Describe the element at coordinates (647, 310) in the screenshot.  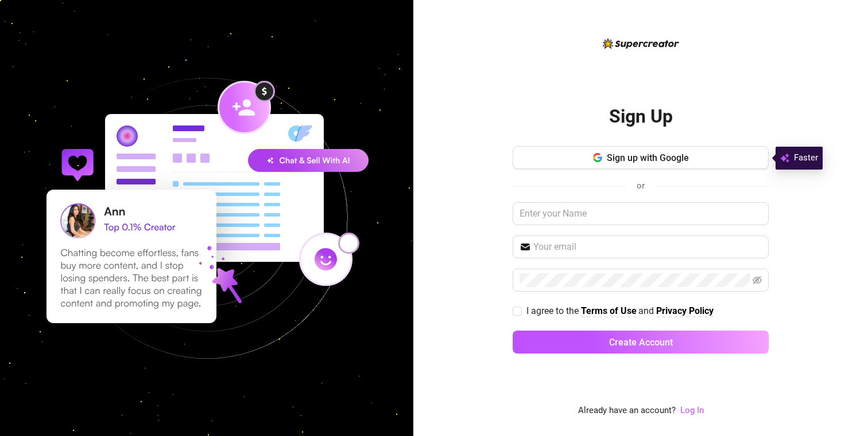
I see `span: and` at that location.